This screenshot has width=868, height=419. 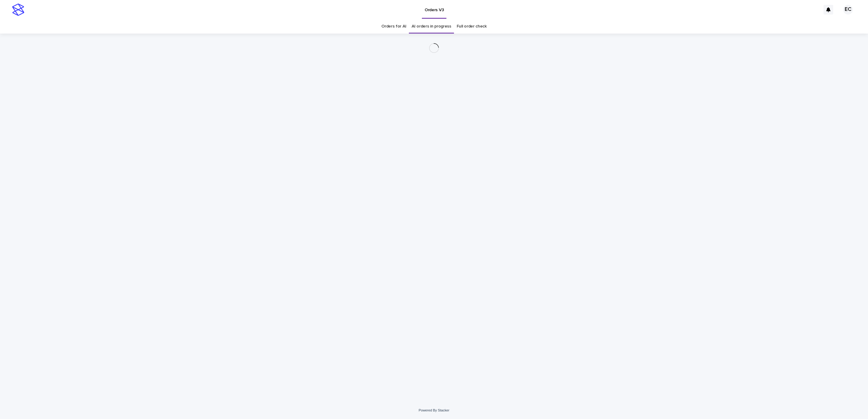 I want to click on a: Orders for AI, so click(x=394, y=26).